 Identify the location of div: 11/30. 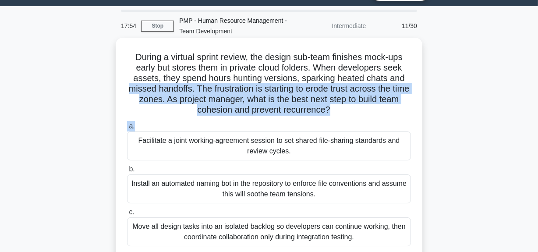
(396, 26).